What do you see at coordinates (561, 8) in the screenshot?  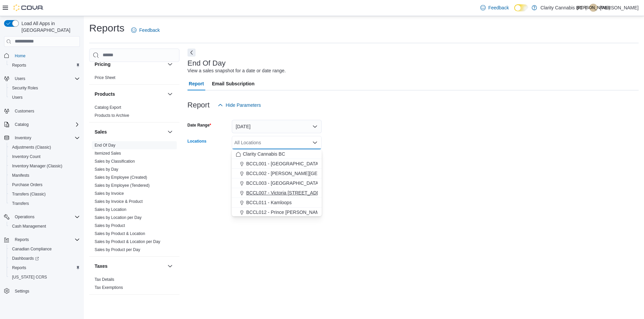 I see `p: Clarity Cannabis BC` at bounding box center [561, 8].